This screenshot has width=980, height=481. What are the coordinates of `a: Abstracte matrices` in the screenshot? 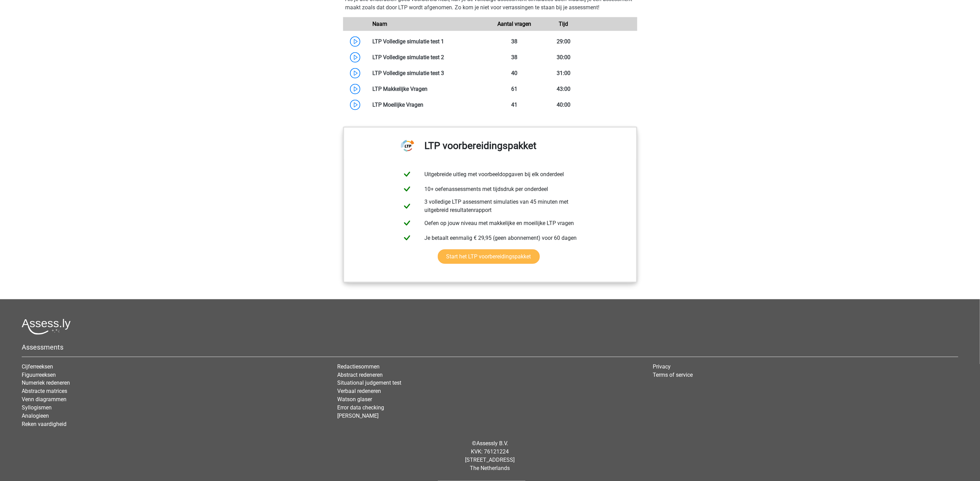 It's located at (45, 392).